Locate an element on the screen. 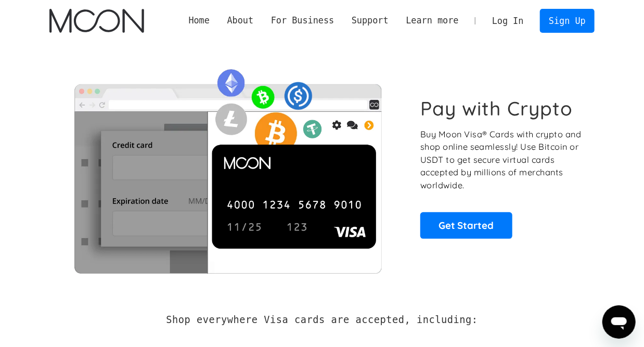  p: Buy Moon Visa® Cards with crypto and shop online seamlessly! Use Bitcoin or USDT to get secure vi... is located at coordinates (502, 159).